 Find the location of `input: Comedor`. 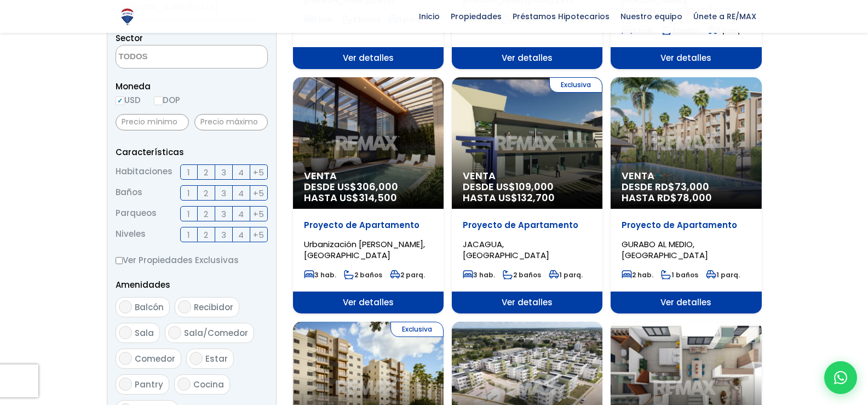

input: Comedor is located at coordinates (126, 358).